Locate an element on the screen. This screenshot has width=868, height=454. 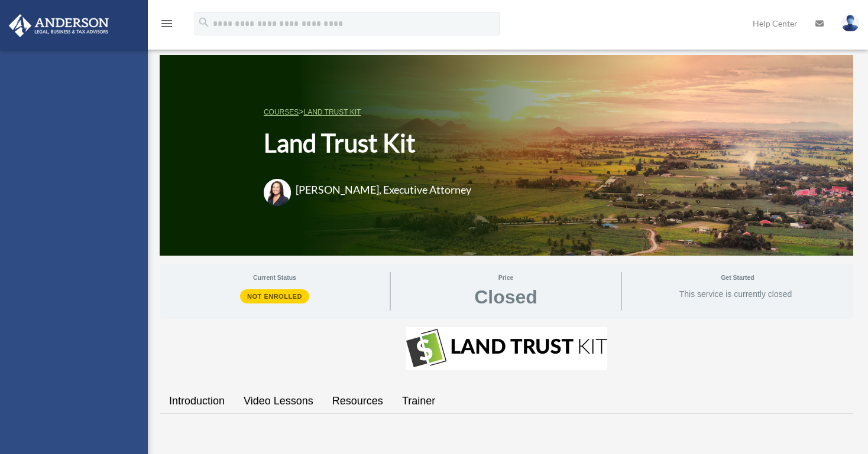
a: COURSES is located at coordinates (281, 112).